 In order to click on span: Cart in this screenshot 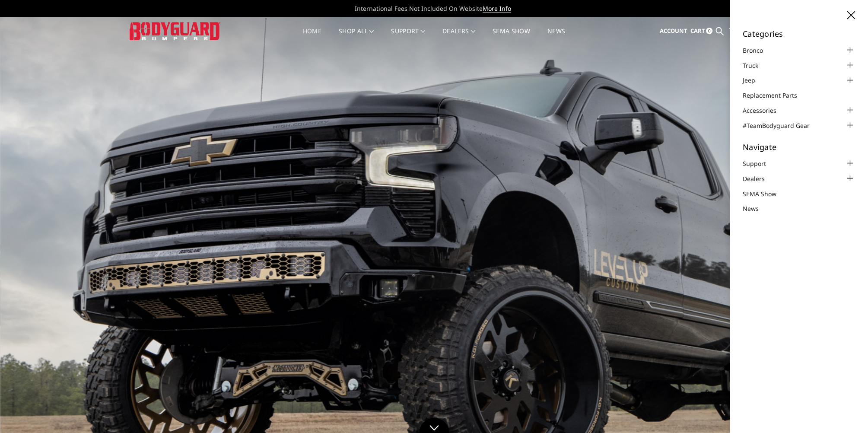, I will do `click(698, 31)`.